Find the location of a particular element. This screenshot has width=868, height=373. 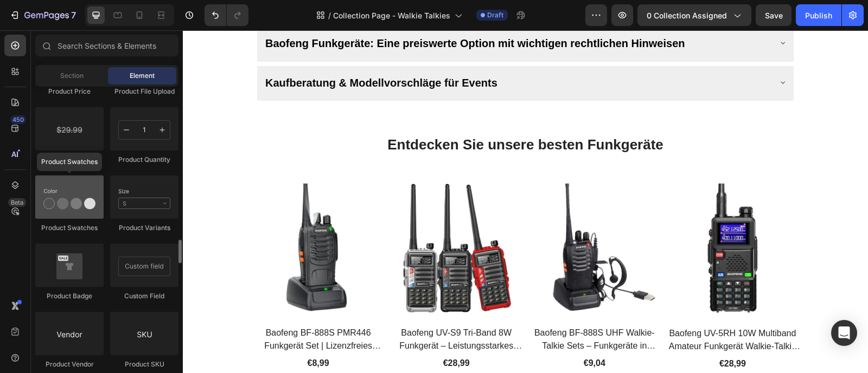

div: Product File Upload is located at coordinates (144, 92).